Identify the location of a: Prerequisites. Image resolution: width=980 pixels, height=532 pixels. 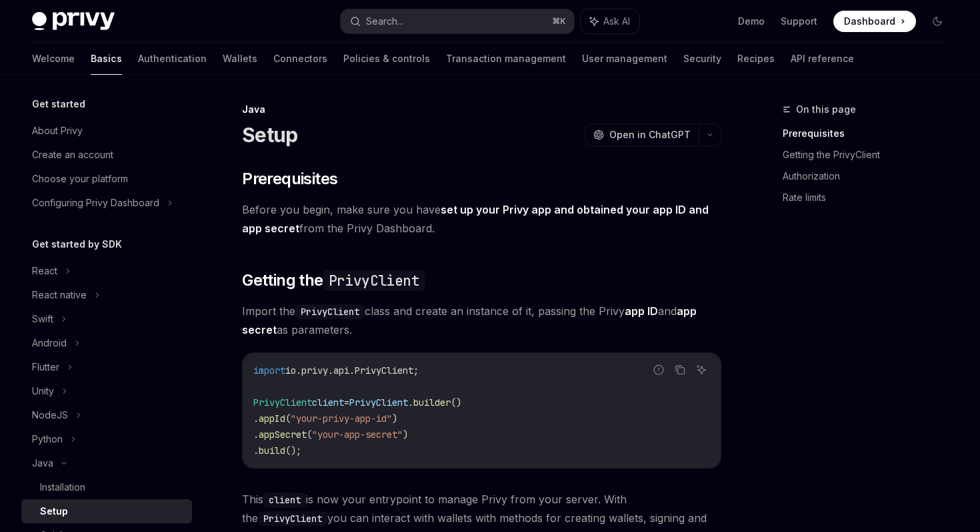
(871, 134).